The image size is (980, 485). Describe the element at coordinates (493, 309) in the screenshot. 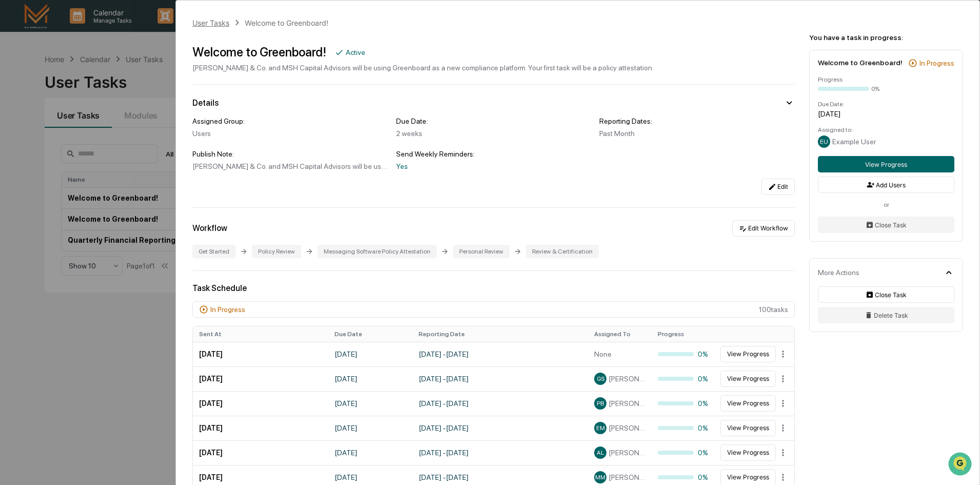

I see `div: 100 task s` at that location.